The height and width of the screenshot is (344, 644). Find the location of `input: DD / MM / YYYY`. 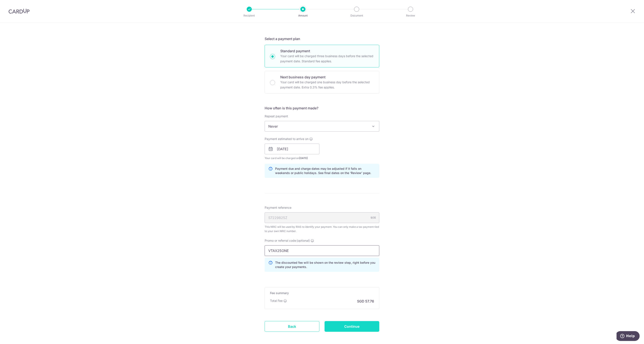

input: DD / MM / YYYY is located at coordinates (292, 149).